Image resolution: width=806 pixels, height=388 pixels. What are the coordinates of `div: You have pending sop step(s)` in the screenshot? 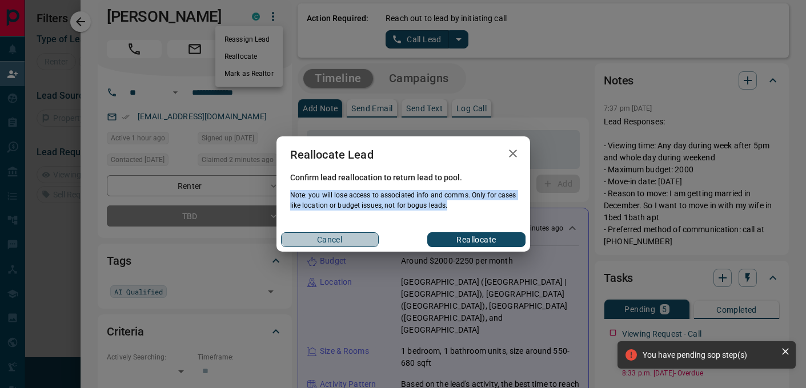 It's located at (709, 355).